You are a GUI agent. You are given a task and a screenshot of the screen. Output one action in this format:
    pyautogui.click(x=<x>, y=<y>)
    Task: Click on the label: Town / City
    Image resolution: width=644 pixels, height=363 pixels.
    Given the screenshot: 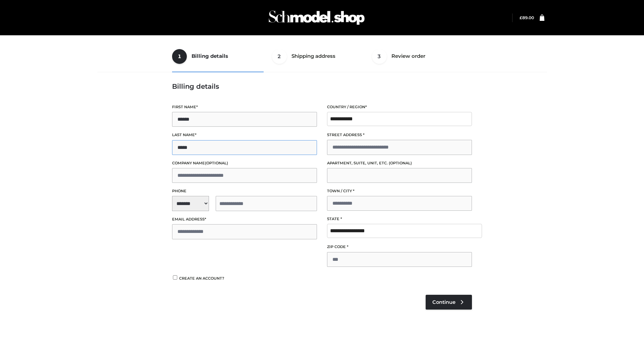 What is the action you would take?
    pyautogui.click(x=400, y=191)
    